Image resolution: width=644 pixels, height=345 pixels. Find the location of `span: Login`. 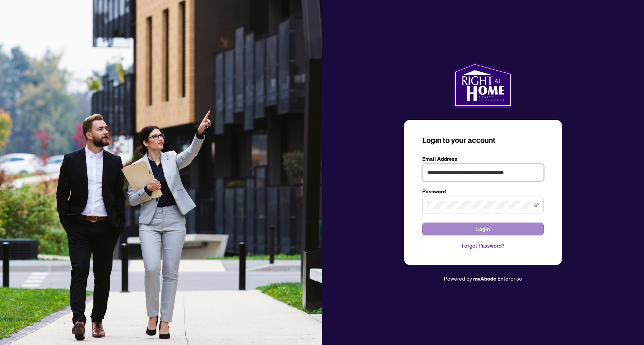

span: Login is located at coordinates (483, 229).